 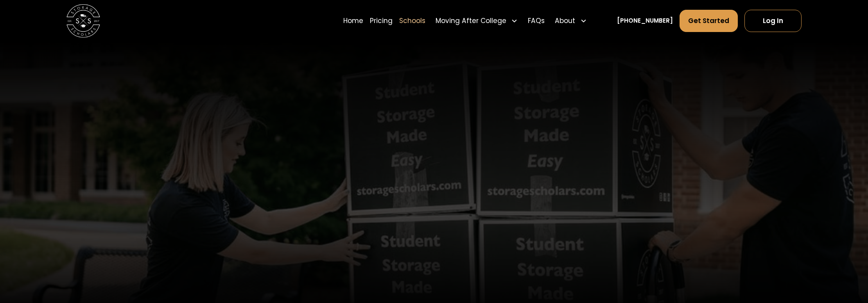 What do you see at coordinates (83, 21) in the screenshot?
I see `img: Storage Scholars main logo` at bounding box center [83, 21].